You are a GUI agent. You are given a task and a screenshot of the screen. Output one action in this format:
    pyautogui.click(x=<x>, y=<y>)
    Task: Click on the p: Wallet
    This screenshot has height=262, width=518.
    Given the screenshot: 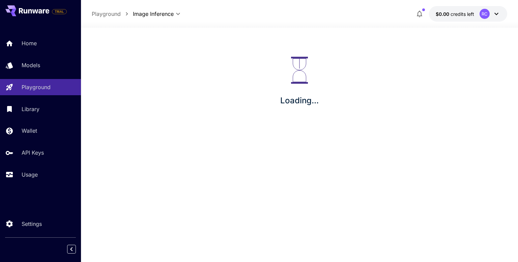 What is the action you would take?
    pyautogui.click(x=29, y=130)
    